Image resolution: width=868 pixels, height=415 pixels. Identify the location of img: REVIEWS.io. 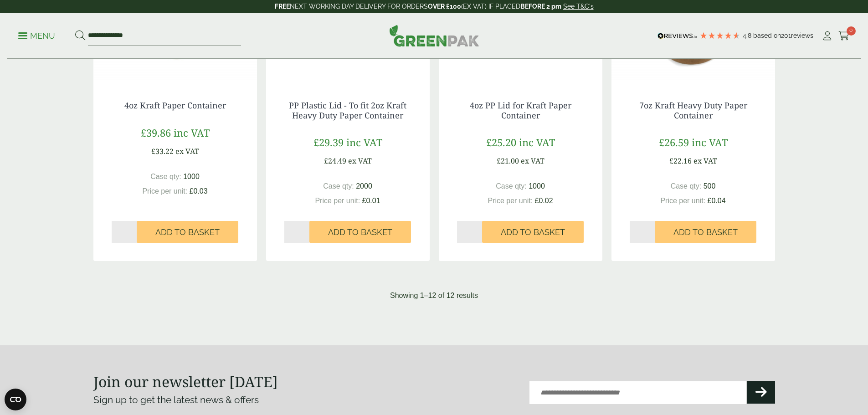
(677, 36).